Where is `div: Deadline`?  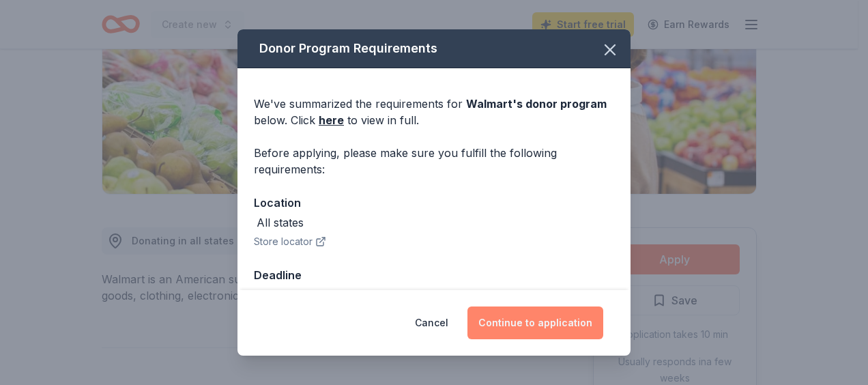 div: Deadline is located at coordinates (434, 275).